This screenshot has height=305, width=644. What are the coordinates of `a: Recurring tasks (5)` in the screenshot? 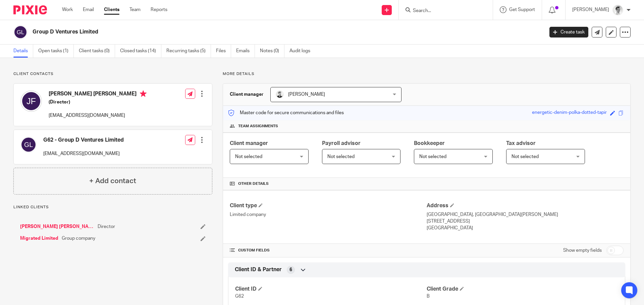 It's located at (189, 51).